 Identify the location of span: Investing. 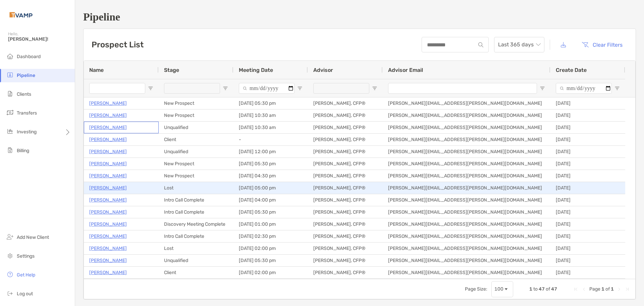
(26, 132).